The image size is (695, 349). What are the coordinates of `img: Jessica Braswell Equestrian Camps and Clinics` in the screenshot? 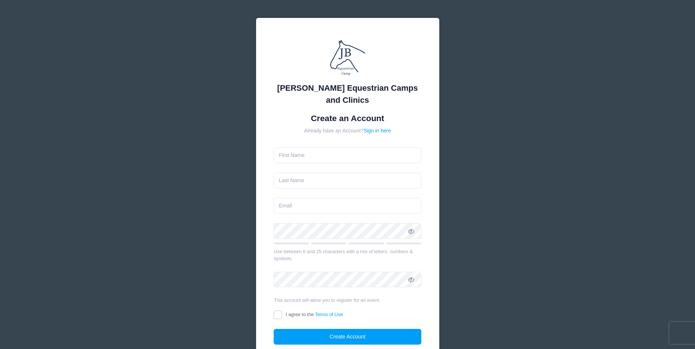 It's located at (347, 58).